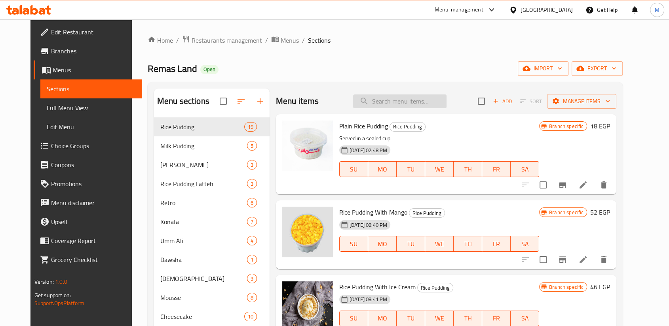  I want to click on div: Dawsha, so click(203, 260).